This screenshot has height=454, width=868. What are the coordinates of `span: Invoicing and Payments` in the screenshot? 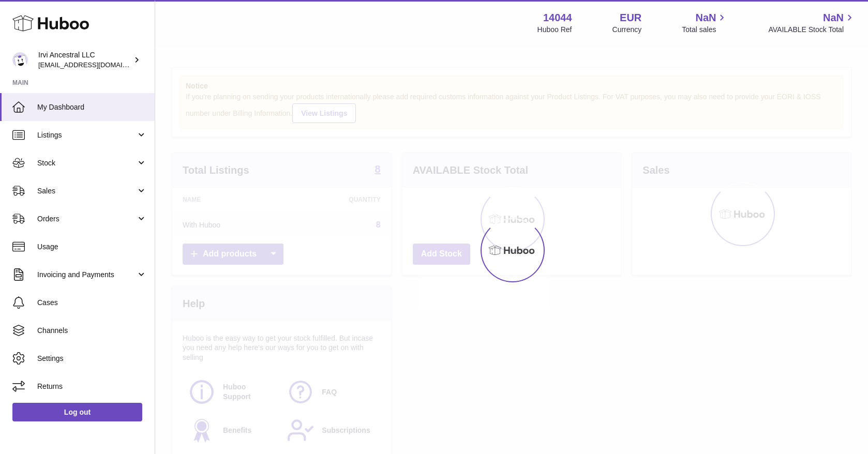 It's located at (86, 275).